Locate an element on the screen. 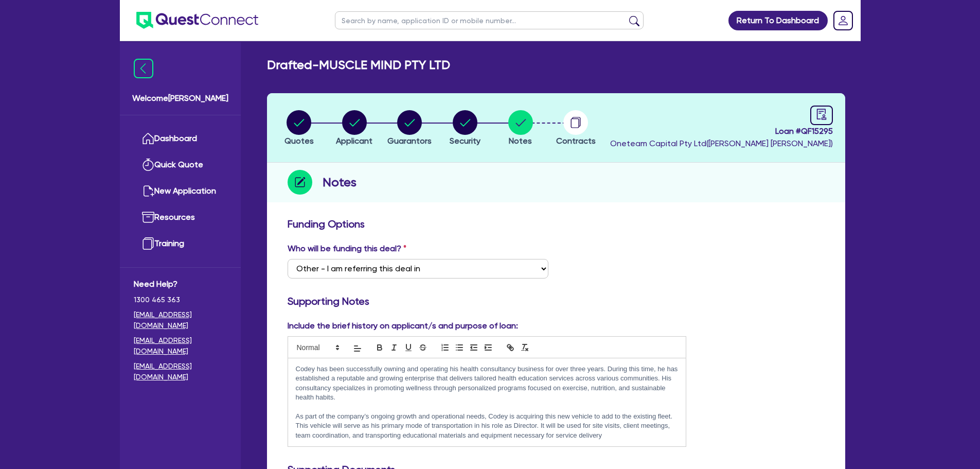 The width and height of the screenshot is (980, 469). p: Codey has been successfully owning and operating his health consultancy business for over three y... is located at coordinates (487, 384).